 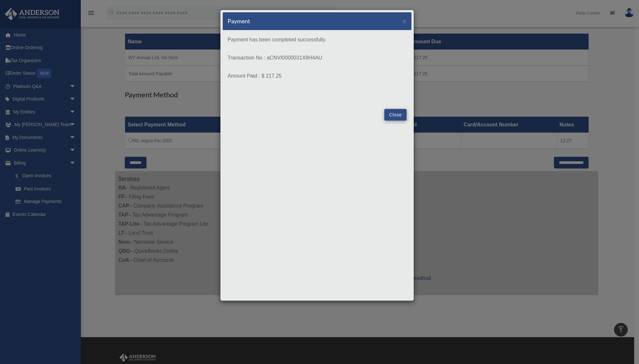 What do you see at coordinates (239, 21) in the screenshot?
I see `h5: Payment` at bounding box center [239, 21].